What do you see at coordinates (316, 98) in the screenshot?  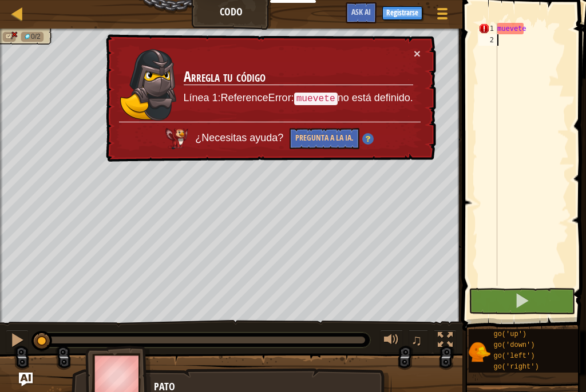 I see `code: muevete` at bounding box center [316, 98].